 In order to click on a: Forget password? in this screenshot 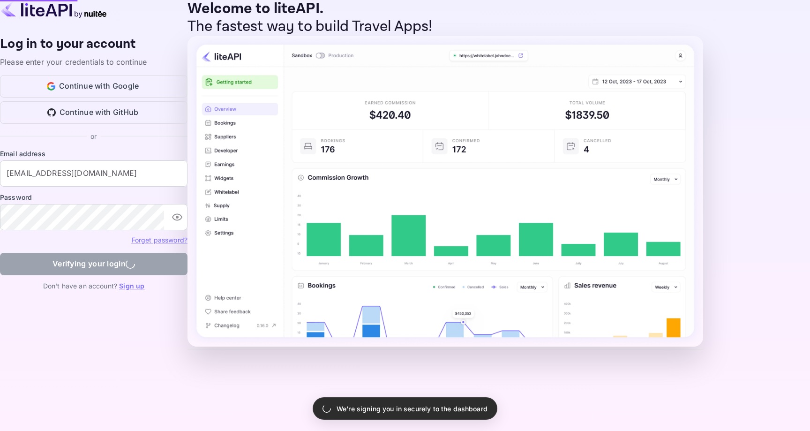, I will do `click(159, 240)`.